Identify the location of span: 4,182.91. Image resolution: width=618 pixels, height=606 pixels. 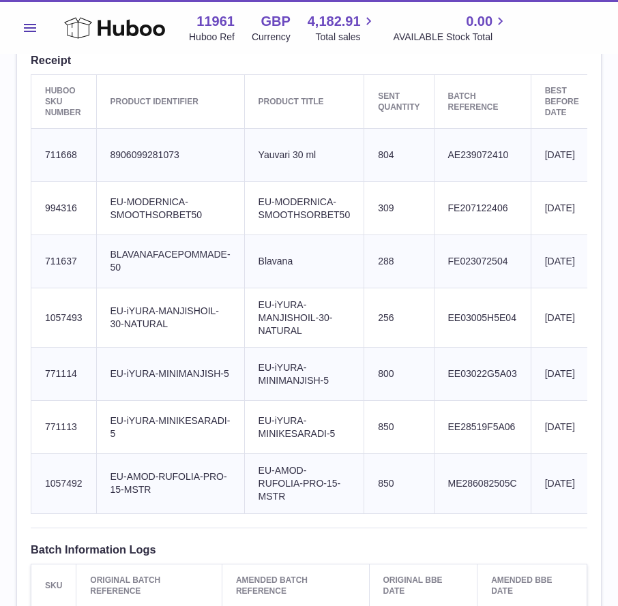
(334, 21).